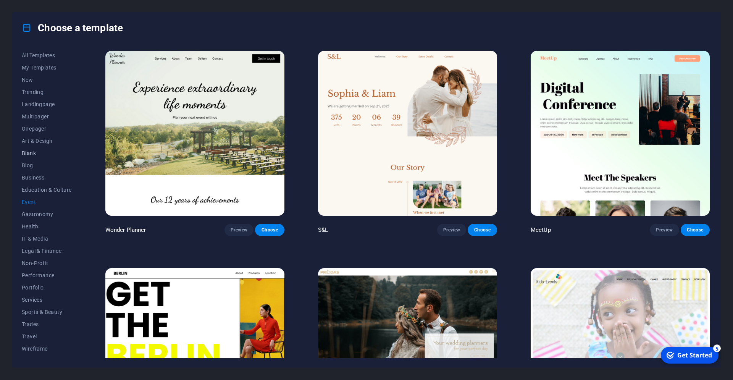  Describe the element at coordinates (47, 153) in the screenshot. I see `button: Blank` at that location.